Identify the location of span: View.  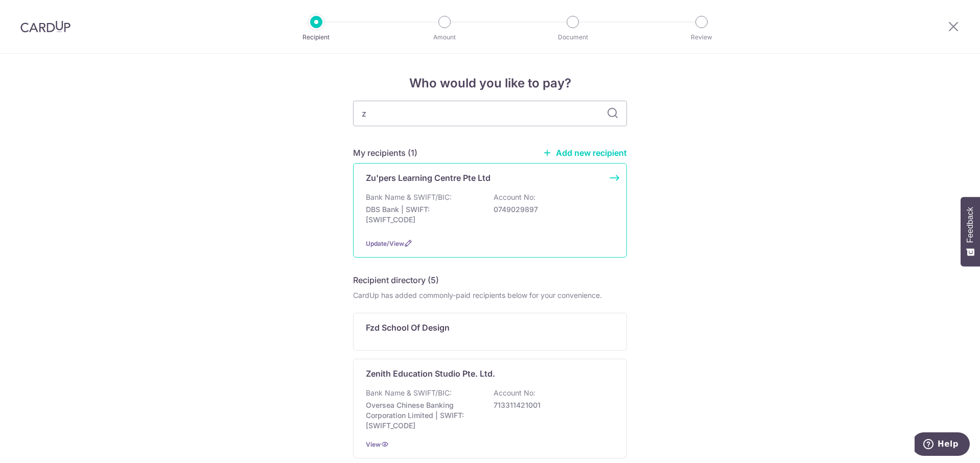
(373, 444).